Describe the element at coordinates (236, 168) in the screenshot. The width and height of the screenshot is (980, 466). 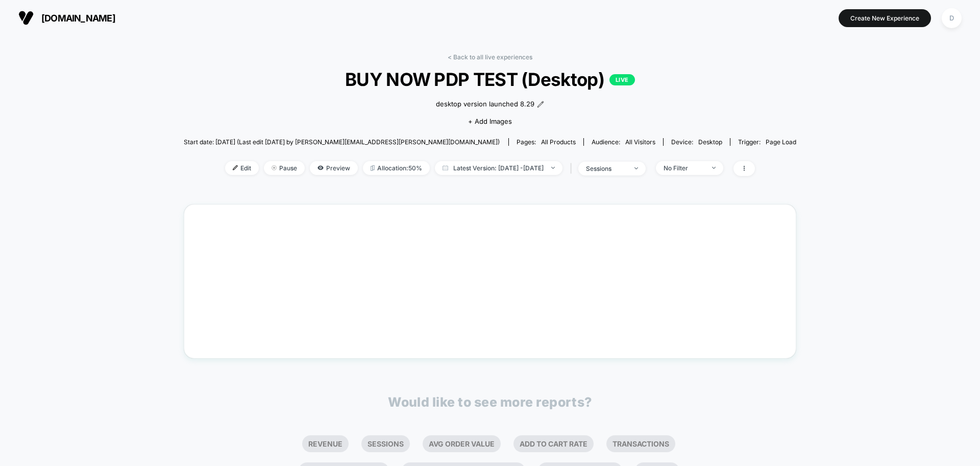
I see `img: edit` at that location.